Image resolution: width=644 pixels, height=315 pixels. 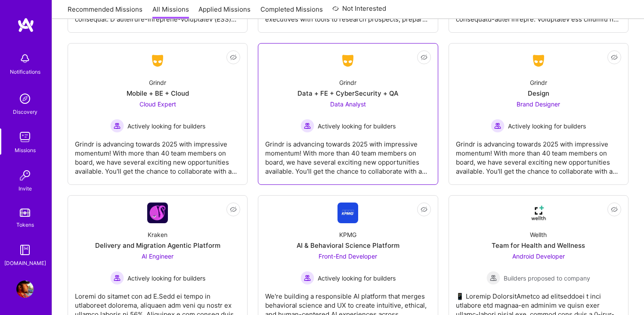 What do you see at coordinates (359, 11) in the screenshot?
I see `a: Not Interested` at bounding box center [359, 11].